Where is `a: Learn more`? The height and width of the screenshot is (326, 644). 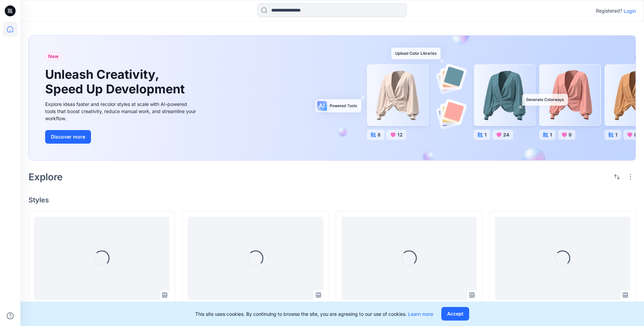
a: Learn more is located at coordinates (420, 314).